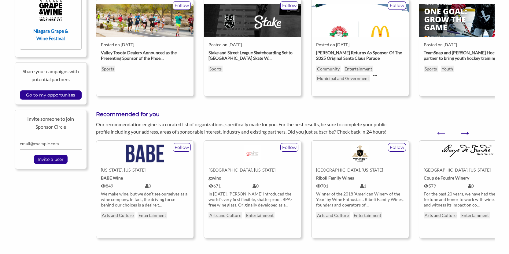  I want to click on p: Community, so click(329, 69).